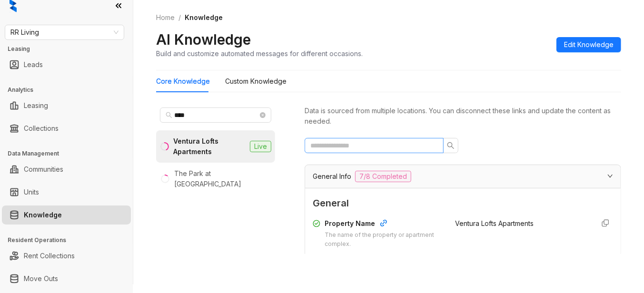 The width and height of the screenshot is (644, 293). I want to click on a: Collections, so click(41, 129).